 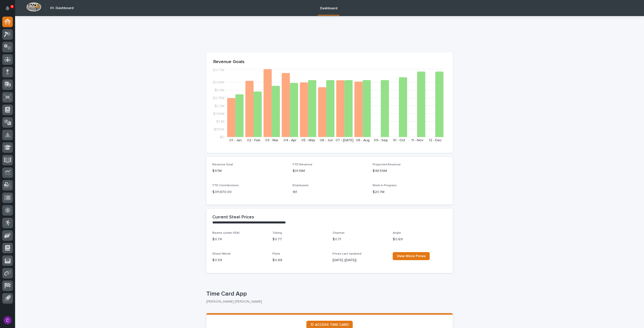 I want to click on span: YTD Contributions, so click(x=225, y=185).